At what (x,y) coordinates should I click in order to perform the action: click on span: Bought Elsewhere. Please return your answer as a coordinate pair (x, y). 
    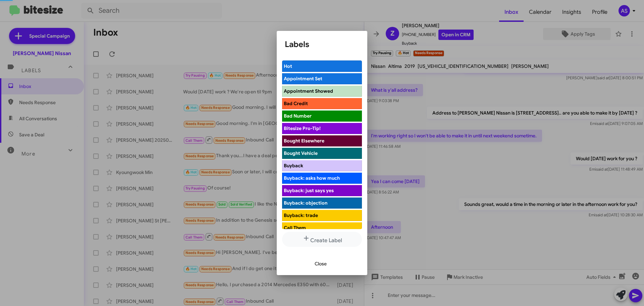
    Looking at the image, I should click on (304, 141).